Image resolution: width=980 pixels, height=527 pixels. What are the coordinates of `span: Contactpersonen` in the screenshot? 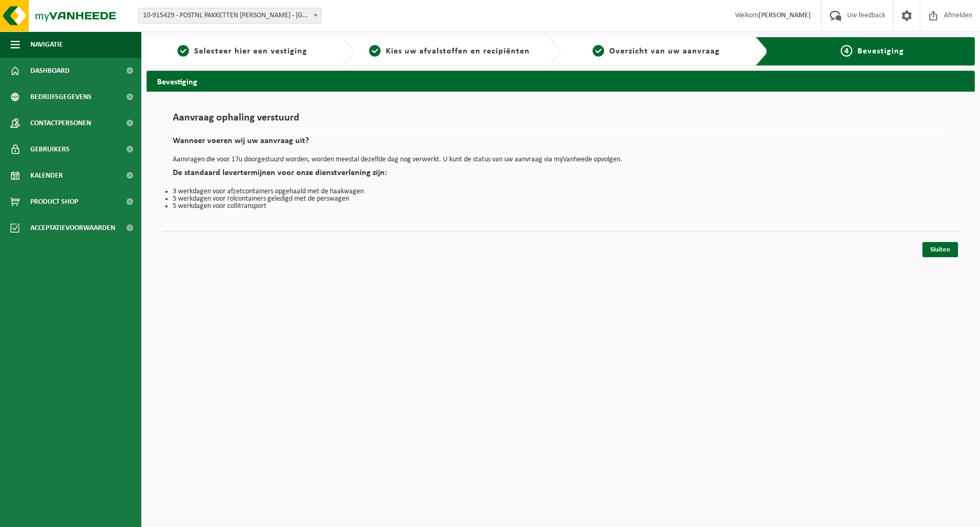 It's located at (61, 123).